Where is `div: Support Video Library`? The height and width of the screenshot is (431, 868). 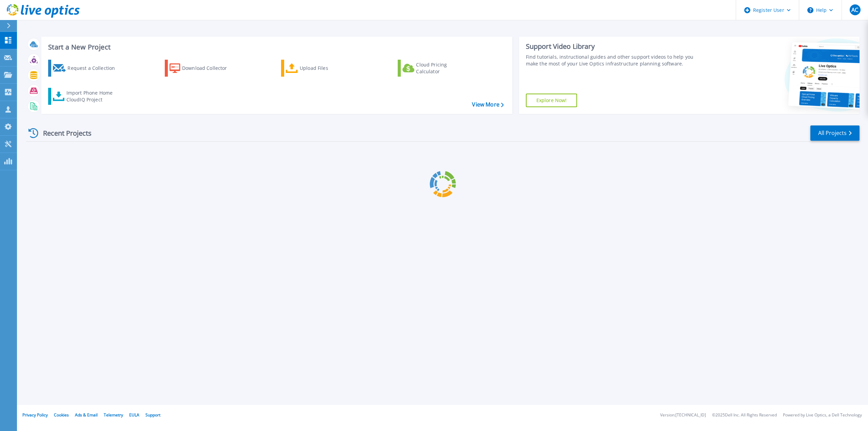
div: Support Video Library is located at coordinates (614, 47).